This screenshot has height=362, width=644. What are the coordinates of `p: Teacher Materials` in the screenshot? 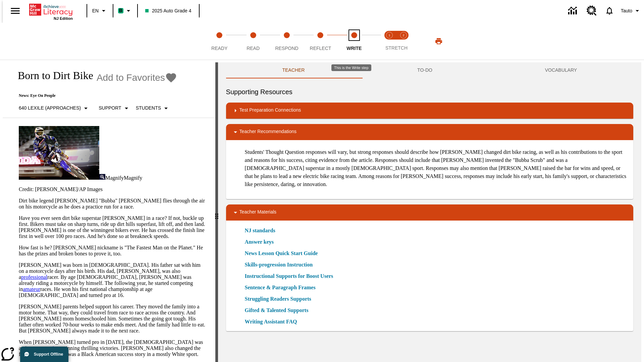 It's located at (258, 212).